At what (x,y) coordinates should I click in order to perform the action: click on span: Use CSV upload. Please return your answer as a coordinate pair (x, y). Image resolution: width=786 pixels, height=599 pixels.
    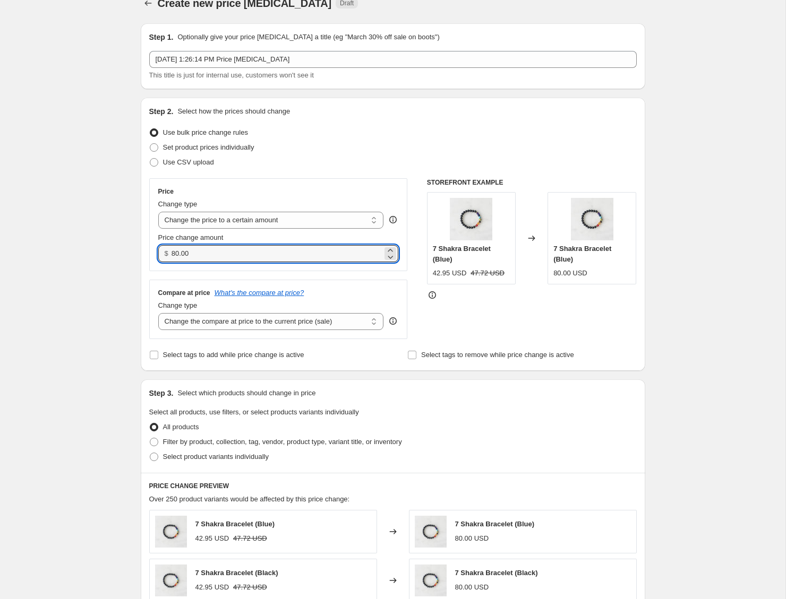
    Looking at the image, I should click on (188, 162).